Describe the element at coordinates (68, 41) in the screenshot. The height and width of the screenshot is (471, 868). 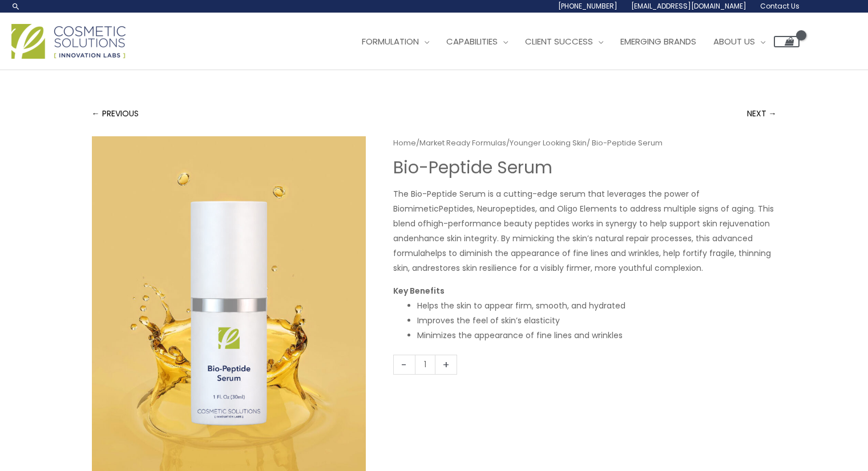
I see `img: Cosmetic Solutions Logo` at that location.